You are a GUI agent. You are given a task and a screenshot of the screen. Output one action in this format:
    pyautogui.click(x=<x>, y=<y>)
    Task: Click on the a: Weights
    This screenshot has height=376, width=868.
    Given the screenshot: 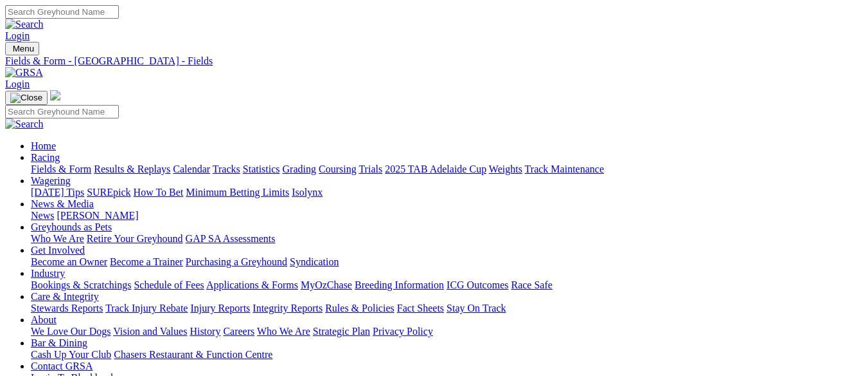 What is the action you would take?
    pyautogui.click(x=506, y=168)
    